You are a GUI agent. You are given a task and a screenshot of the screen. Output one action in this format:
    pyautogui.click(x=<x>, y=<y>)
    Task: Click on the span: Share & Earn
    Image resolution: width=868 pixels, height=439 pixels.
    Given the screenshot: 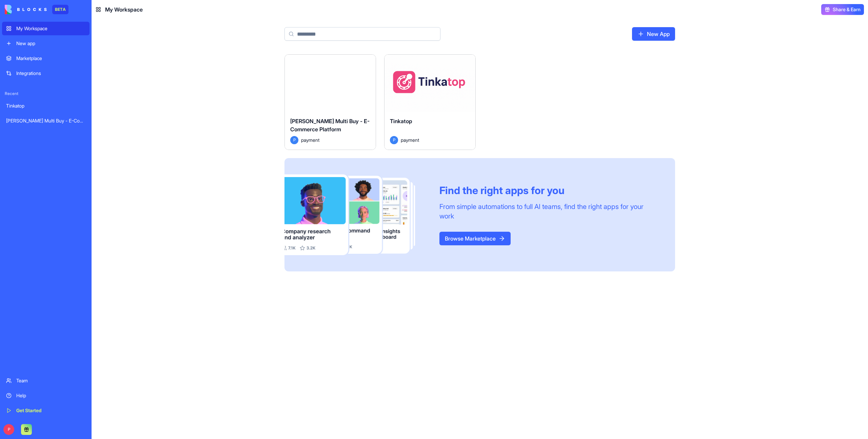 What is the action you would take?
    pyautogui.click(x=846, y=10)
    